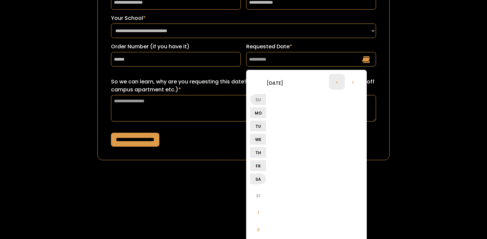 This screenshot has height=239, width=487. I want to click on label: Order Number (if you have it), so click(176, 47).